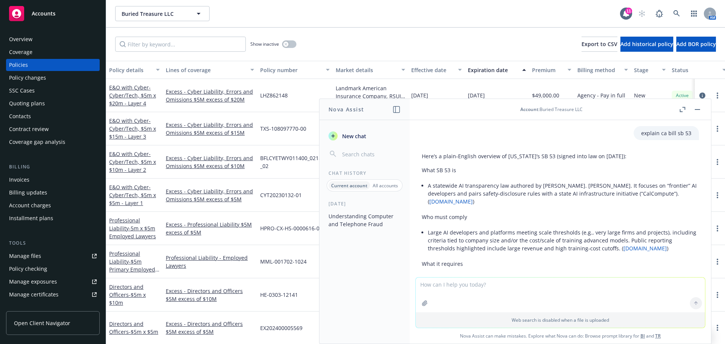 The width and height of the screenshot is (725, 344). What do you see at coordinates (53, 308) in the screenshot?
I see `a: Manage claims` at bounding box center [53, 308].